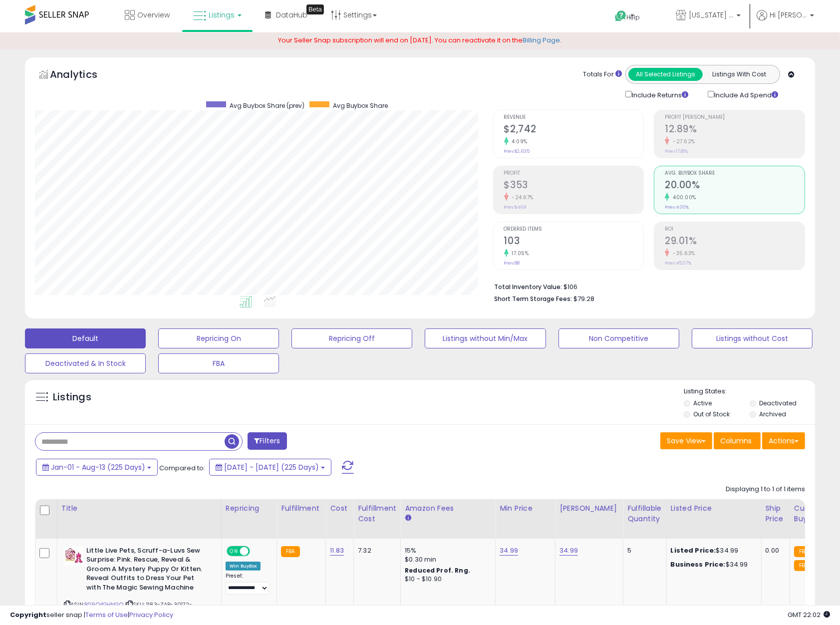 The height and width of the screenshot is (625, 840). I want to click on div: seller snap | |, so click(92, 615).